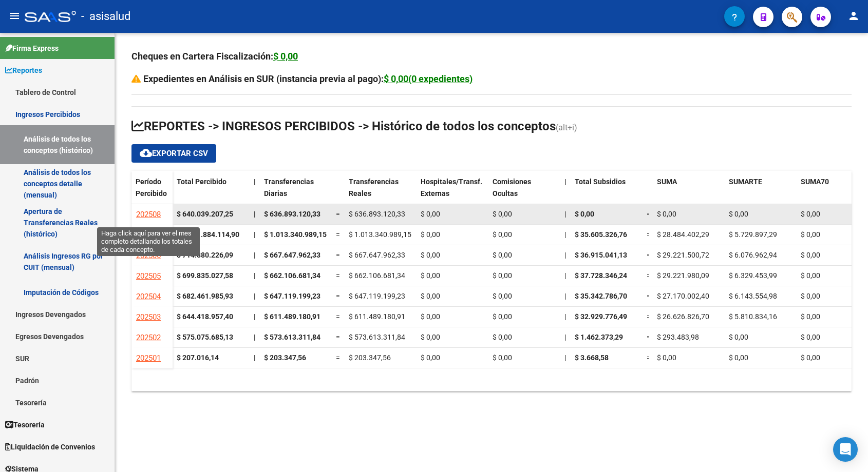 This screenshot has width=868, height=472. What do you see at coordinates (174, 153) in the screenshot?
I see `button: Exportar CSV` at bounding box center [174, 153].